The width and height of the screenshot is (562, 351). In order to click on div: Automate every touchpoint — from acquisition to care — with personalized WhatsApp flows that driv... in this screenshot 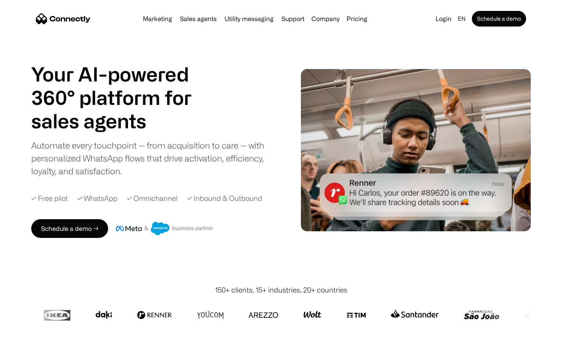, I will do `click(154, 158)`.